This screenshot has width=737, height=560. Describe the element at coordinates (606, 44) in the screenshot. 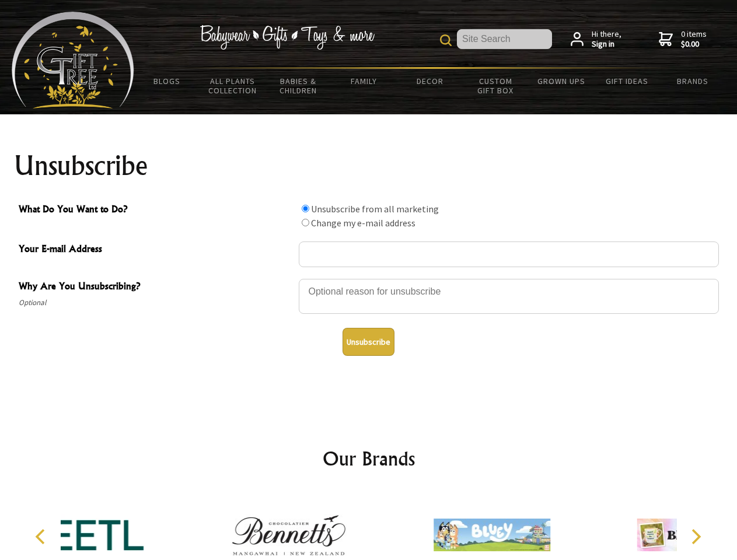

I see `strong: Sign in` at that location.